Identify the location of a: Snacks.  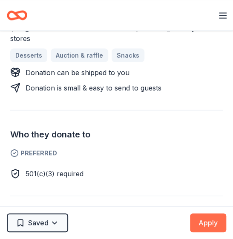
(128, 55).